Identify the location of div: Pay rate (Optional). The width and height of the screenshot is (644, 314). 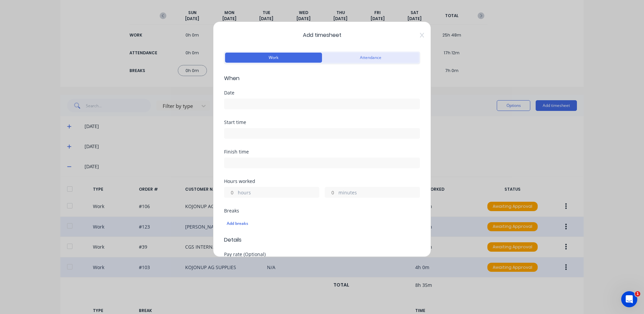
(322, 255).